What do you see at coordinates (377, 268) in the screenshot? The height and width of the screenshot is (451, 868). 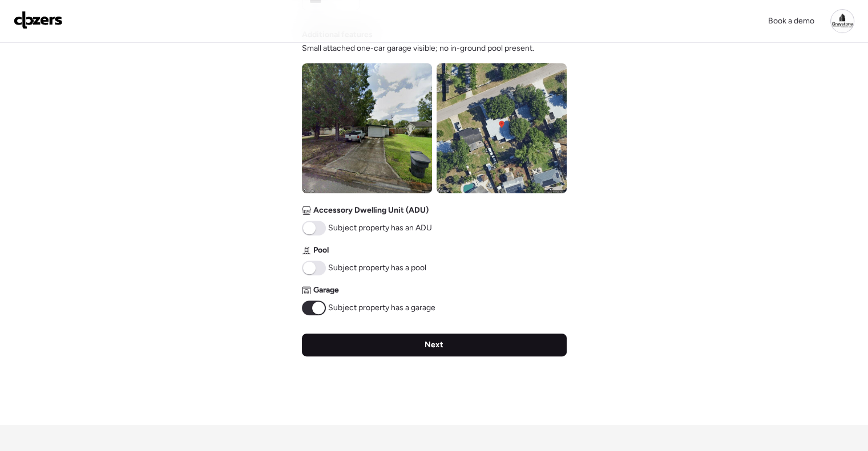 I see `span: Subject property has a pool` at bounding box center [377, 268].